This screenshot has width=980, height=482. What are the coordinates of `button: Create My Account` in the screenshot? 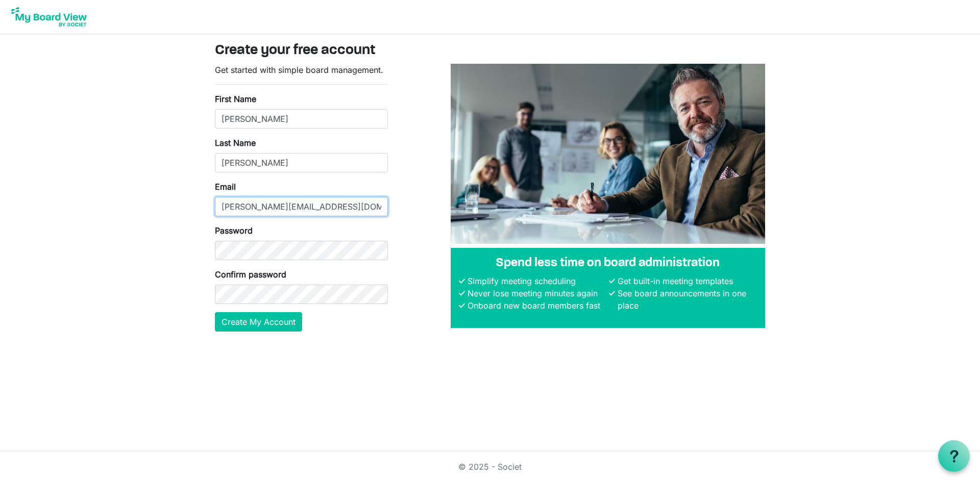 It's located at (258, 322).